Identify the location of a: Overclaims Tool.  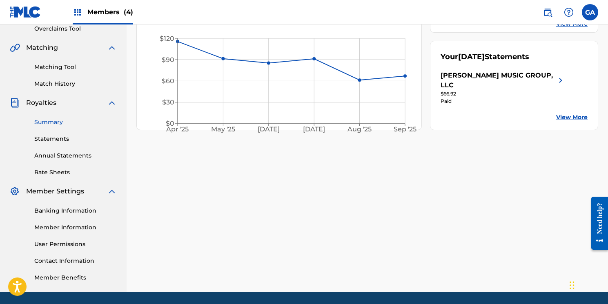
(76, 29).